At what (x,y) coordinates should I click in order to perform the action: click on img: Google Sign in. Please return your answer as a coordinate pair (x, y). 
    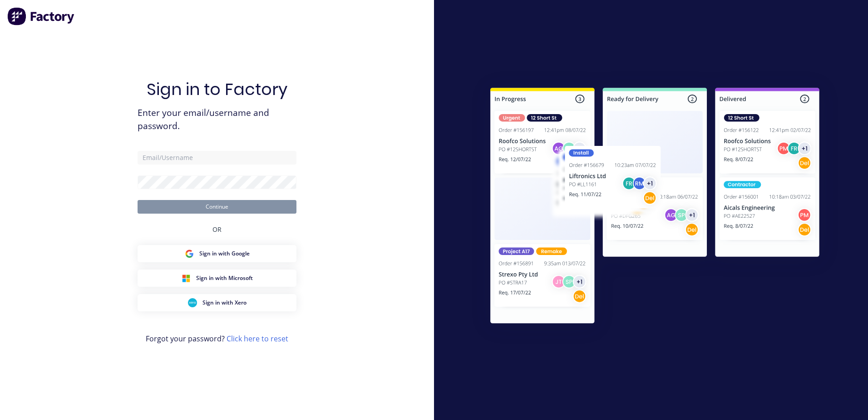
    Looking at the image, I should click on (190, 254).